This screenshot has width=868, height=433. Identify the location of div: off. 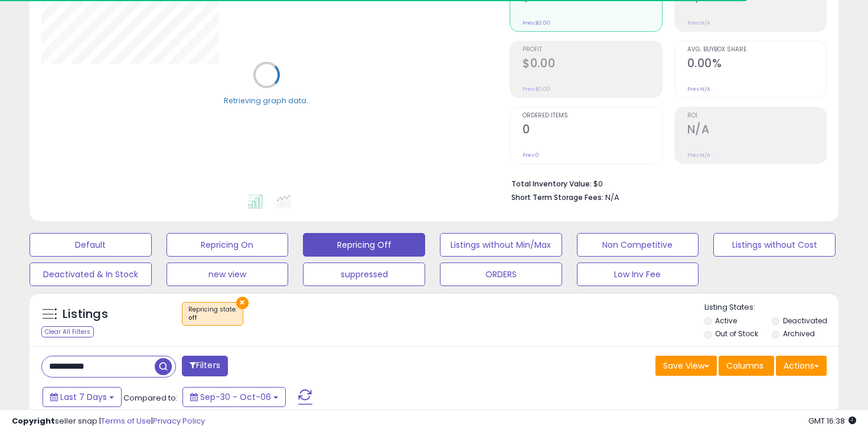
(213, 318).